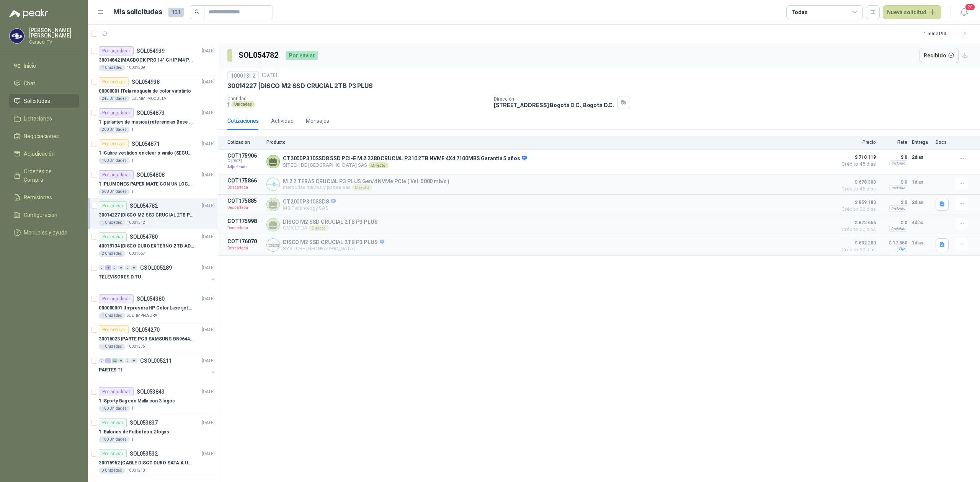 The image size is (980, 482). Describe the element at coordinates (146, 462) in the screenshot. I see `p: 30015962 | CABLE DISCO DURO SATA A USB 3.0 GENERICO` at that location.